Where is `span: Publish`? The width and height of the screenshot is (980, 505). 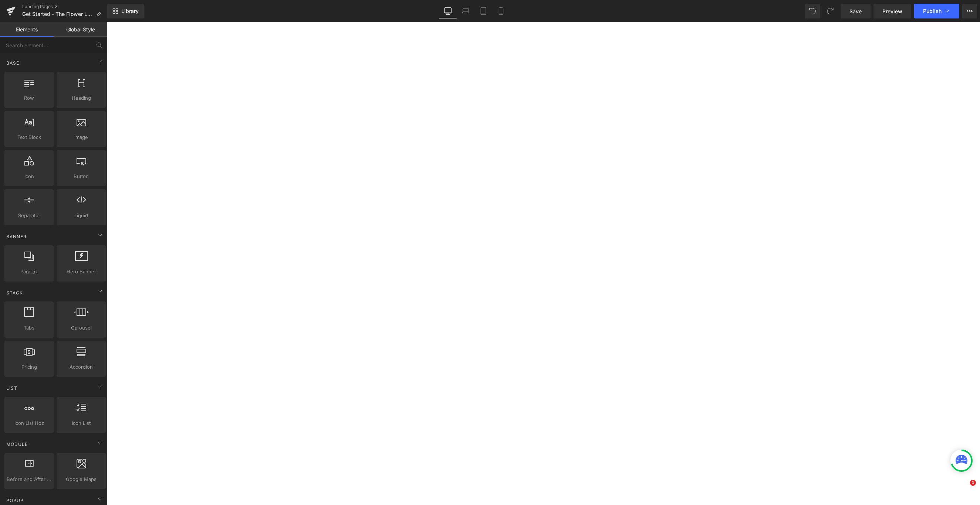 span: Publish is located at coordinates (932, 11).